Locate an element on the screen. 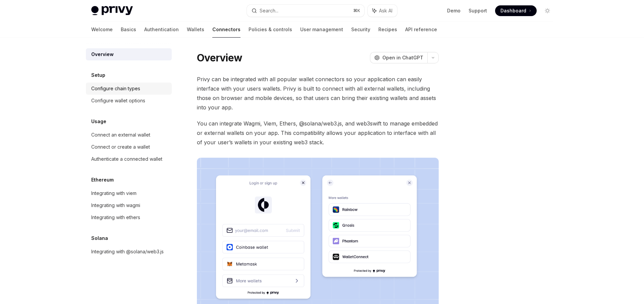 The image size is (644, 304). a: Wallets is located at coordinates (195, 29).